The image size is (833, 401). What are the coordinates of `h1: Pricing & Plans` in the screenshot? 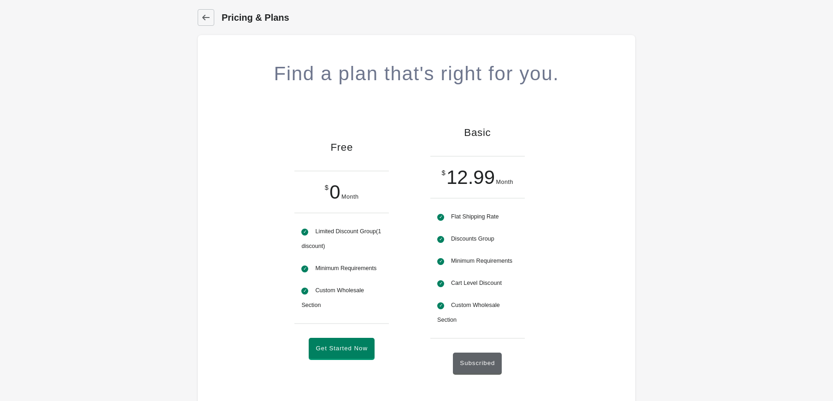 It's located at (428, 18).